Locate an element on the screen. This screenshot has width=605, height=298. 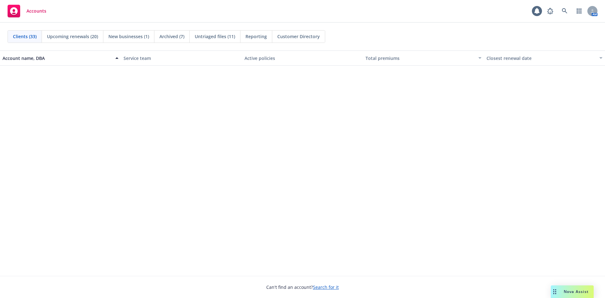
span: New businesses (1) is located at coordinates (128, 36).